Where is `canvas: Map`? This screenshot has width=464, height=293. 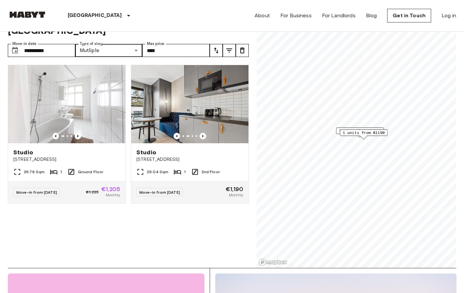
canvas: Map is located at coordinates (356, 137).